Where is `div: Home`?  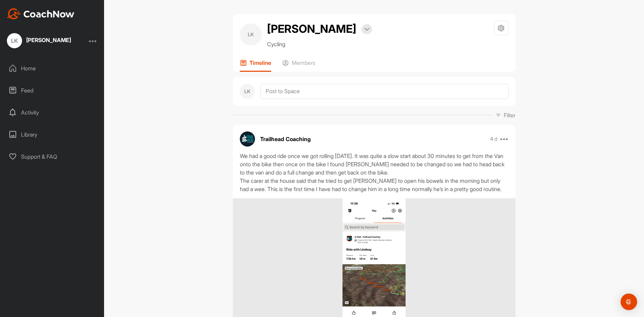 div: Home is located at coordinates (52, 68).